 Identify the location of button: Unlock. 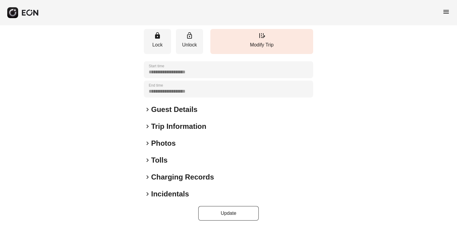
(190, 41).